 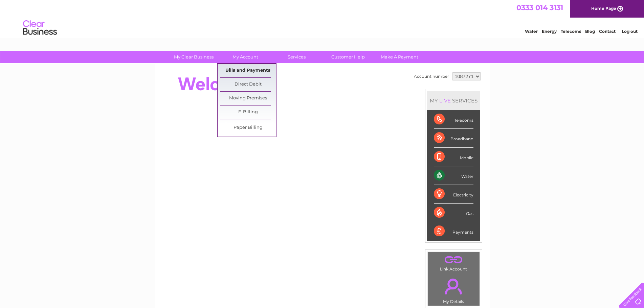 What do you see at coordinates (248, 71) in the screenshot?
I see `a: Bills and Payments` at bounding box center [248, 71].